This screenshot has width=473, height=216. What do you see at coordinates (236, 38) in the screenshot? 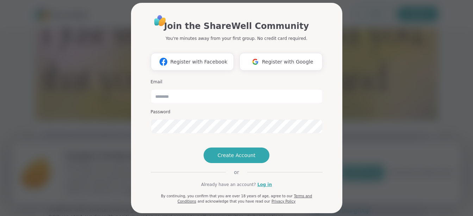
I see `p: You're minutes away from your first group. No credit card required.` at bounding box center [236, 38].